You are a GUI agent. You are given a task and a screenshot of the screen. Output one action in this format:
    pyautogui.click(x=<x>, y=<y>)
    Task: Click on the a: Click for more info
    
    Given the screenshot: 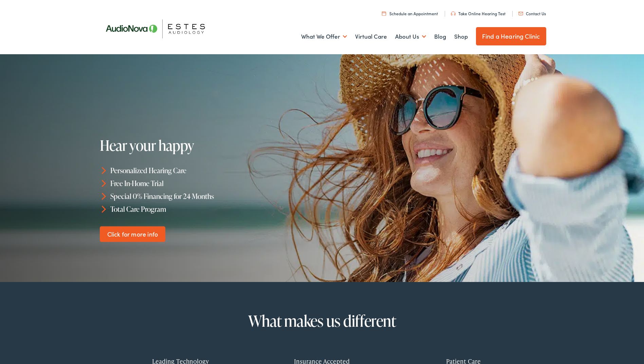 What is the action you would take?
    pyautogui.click(x=133, y=234)
    